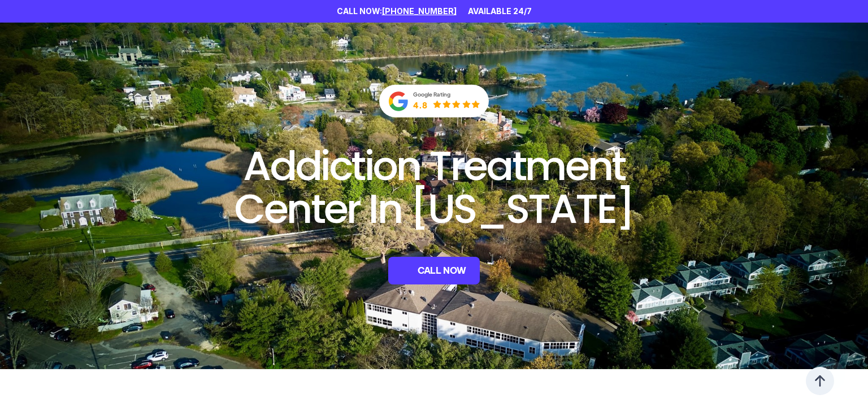 This screenshot has height=412, width=868. I want to click on span: 4.8, so click(420, 105).